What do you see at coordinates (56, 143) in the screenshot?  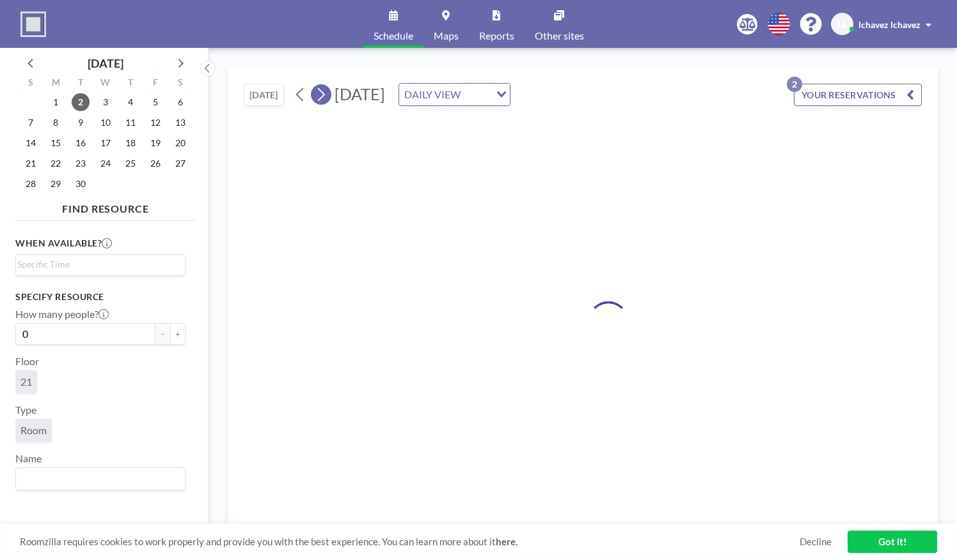 I see `span: Monday, September 15, 2025` at bounding box center [56, 143].